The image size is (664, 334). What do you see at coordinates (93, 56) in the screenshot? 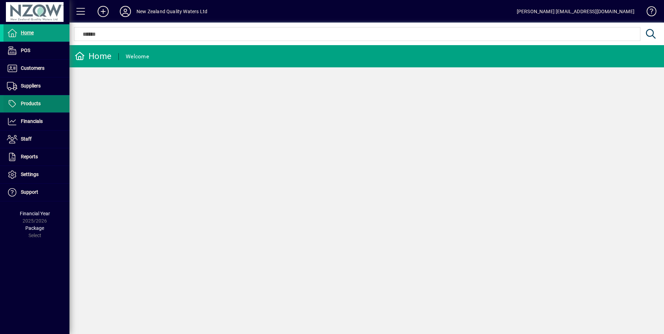
I see `div: Home` at bounding box center [93, 56].